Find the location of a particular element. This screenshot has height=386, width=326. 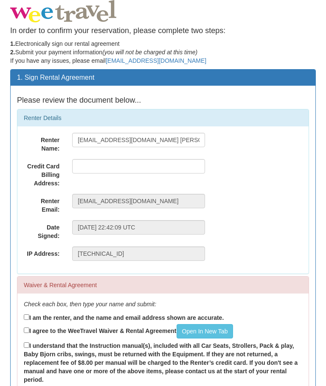

label: Renter Name: is located at coordinates (42, 143).